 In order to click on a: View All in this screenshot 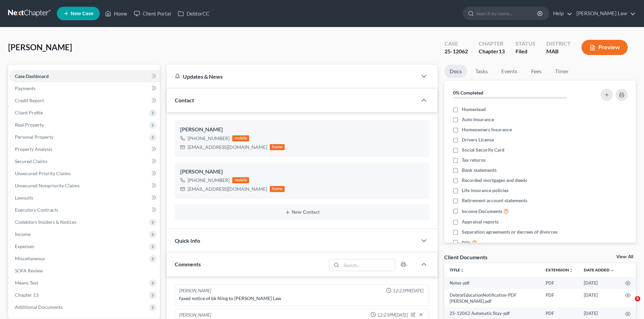, I will do `click(624, 257)`.